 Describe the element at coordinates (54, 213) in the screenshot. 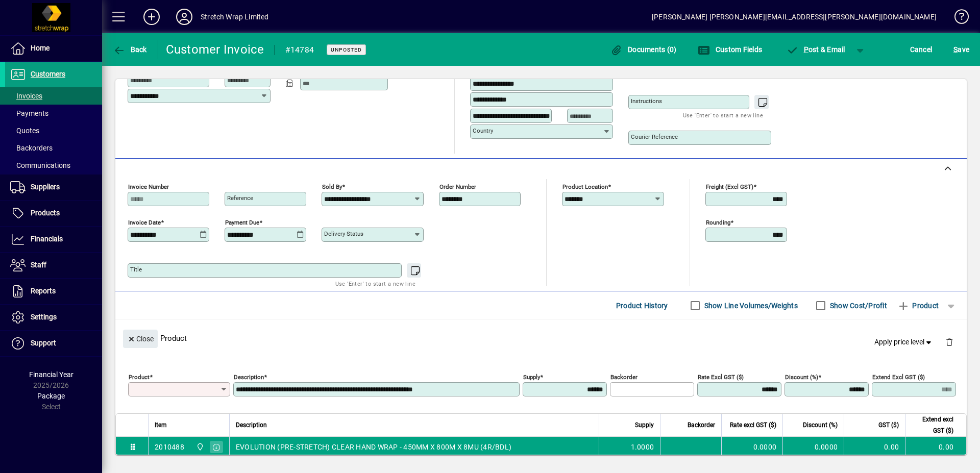

I see `a: Products` at that location.